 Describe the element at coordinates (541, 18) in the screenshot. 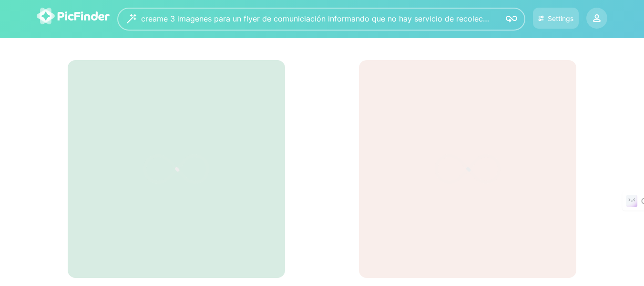

I see `img: icon-settings.svg` at that location.